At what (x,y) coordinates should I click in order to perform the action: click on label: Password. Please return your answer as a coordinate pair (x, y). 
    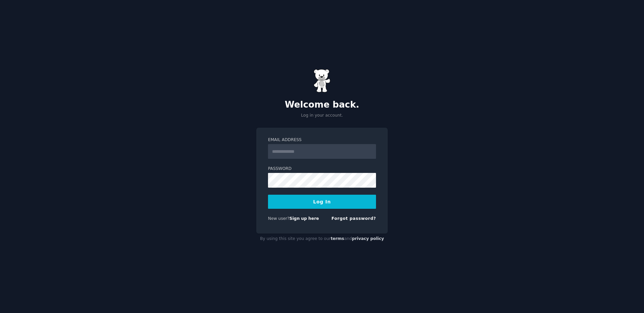
    Looking at the image, I should click on (322, 169).